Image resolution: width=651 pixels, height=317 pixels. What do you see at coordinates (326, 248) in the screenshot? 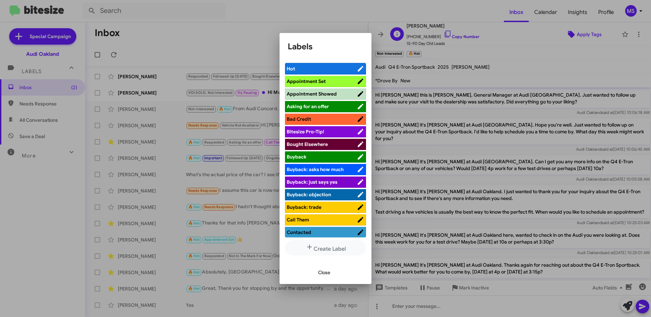
I see `button: Create Label` at bounding box center [326, 248].